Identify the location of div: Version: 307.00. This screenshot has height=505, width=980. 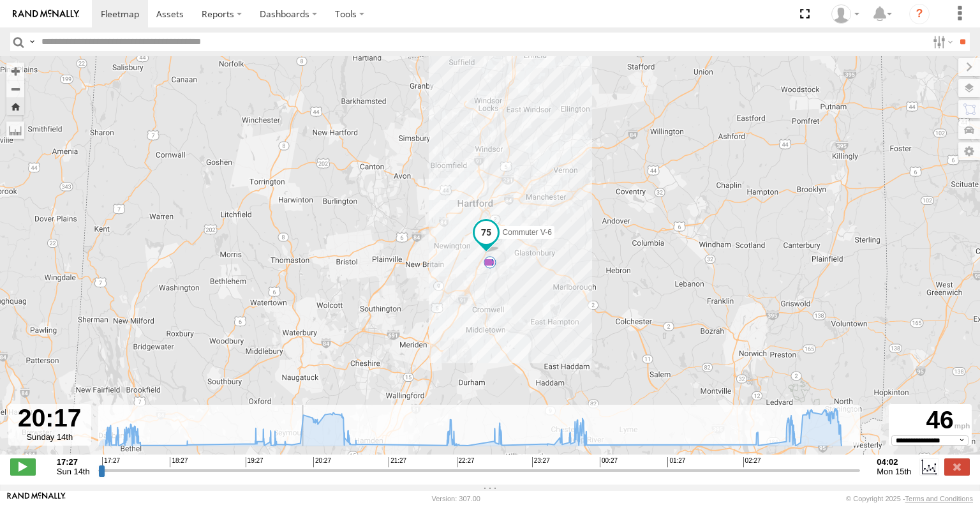
(457, 499).